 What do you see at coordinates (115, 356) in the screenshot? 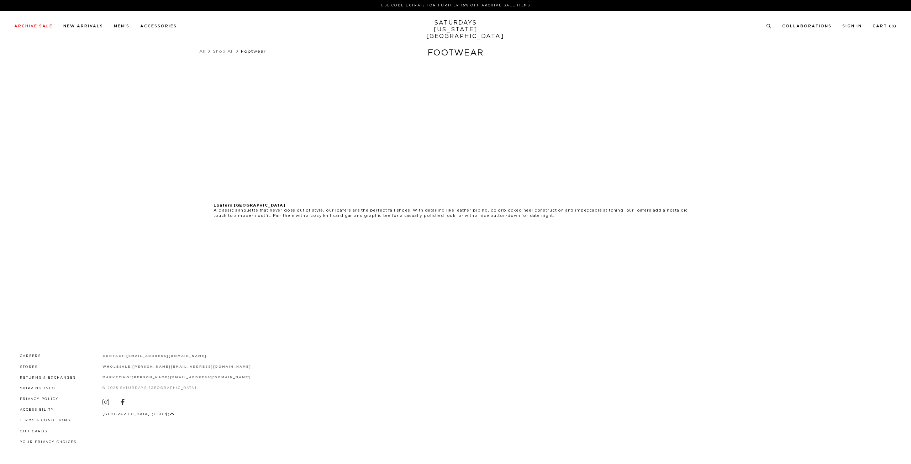
I see `strong: contact:` at bounding box center [115, 356].